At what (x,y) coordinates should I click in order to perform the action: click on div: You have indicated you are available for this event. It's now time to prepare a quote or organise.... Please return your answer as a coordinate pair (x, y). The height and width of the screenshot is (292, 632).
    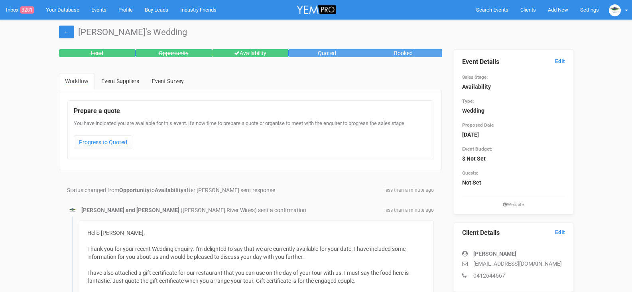
    Looking at the image, I should click on (251, 136).